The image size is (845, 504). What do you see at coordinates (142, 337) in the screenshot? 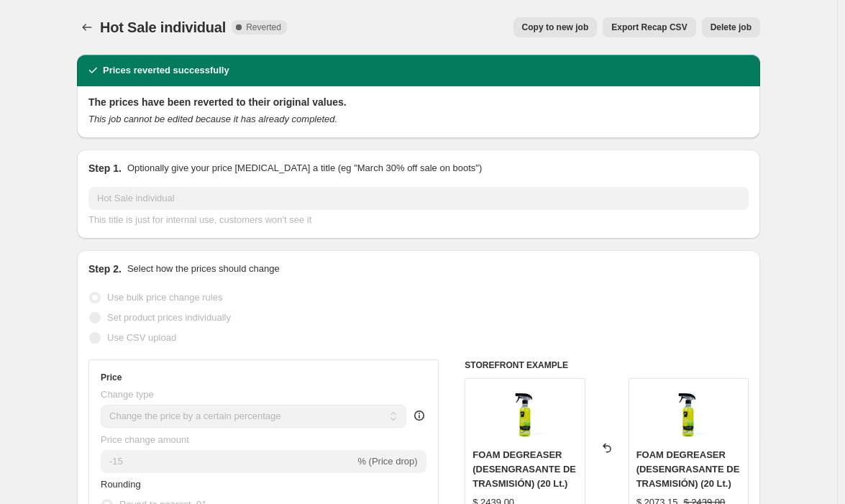
I see `span: Use CSV upload` at bounding box center [142, 337].